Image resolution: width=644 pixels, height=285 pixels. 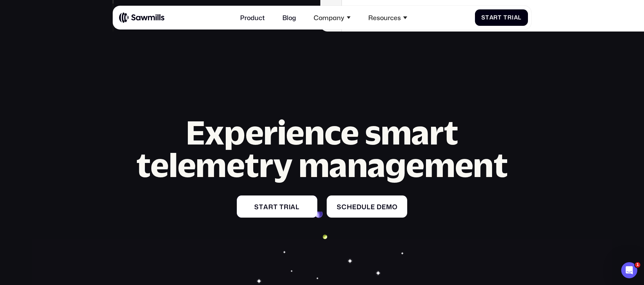 What do you see at coordinates (364, 206) in the screenshot?
I see `span: u` at bounding box center [364, 206].